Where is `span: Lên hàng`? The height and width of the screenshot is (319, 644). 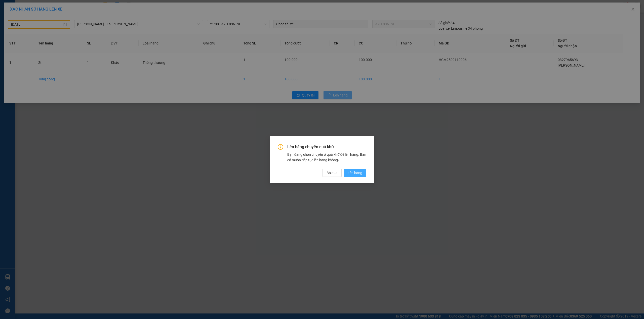 span: Lên hàng is located at coordinates (355, 173).